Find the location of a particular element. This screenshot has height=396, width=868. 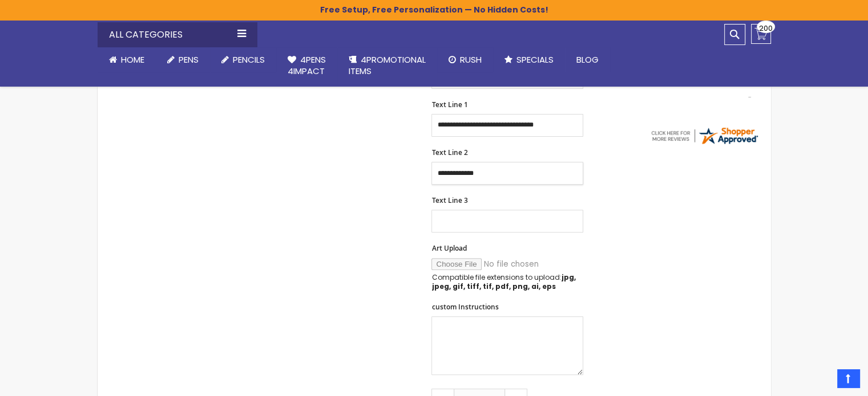

div: Fantastic is located at coordinates (696, 88).